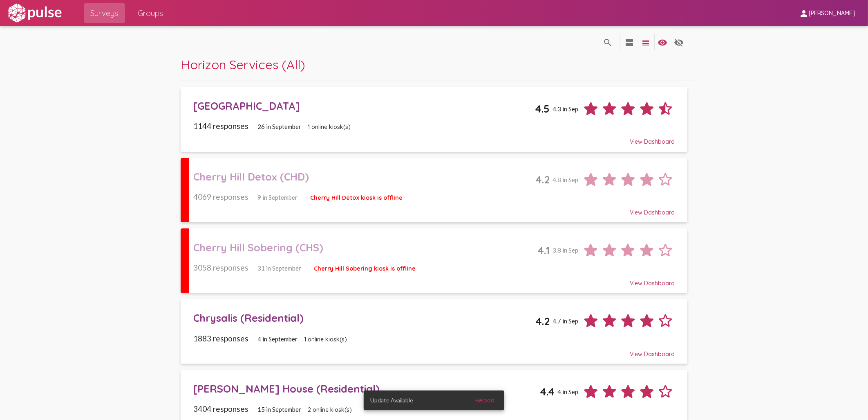 The image size is (868, 420). What do you see at coordinates (221, 267) in the screenshot?
I see `span: 3058 responses` at bounding box center [221, 267].